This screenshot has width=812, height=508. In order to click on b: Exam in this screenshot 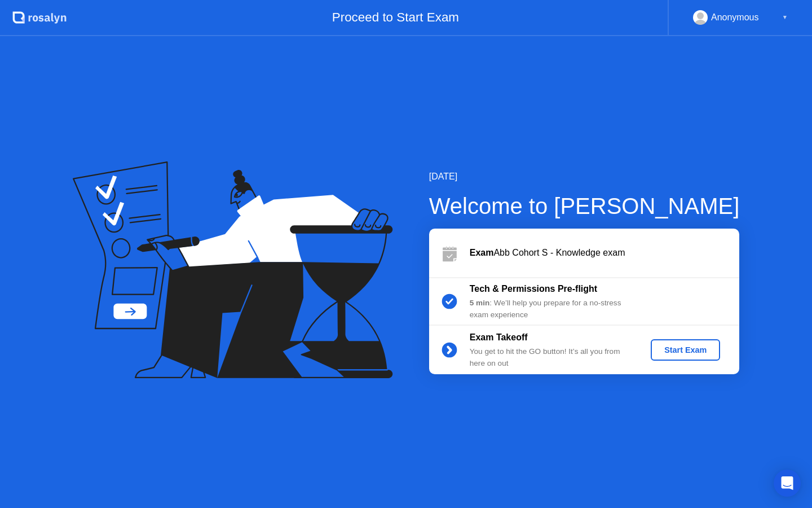, I will do `click(481, 252)`.